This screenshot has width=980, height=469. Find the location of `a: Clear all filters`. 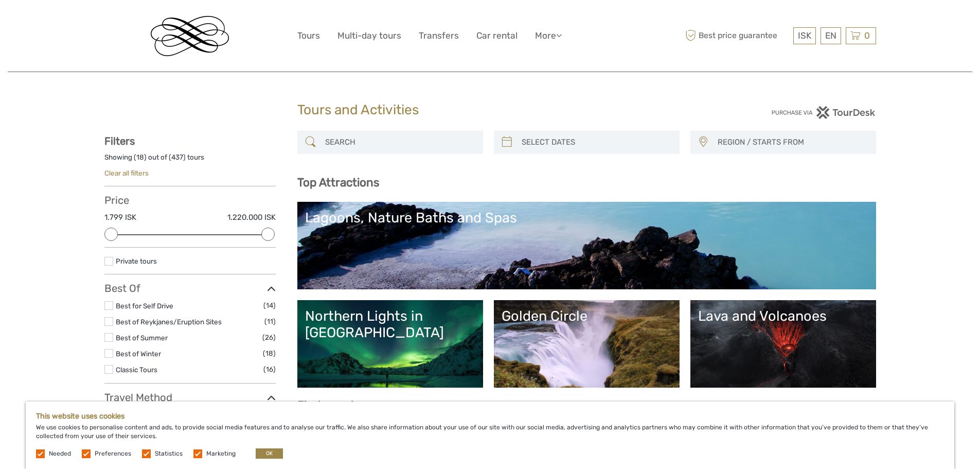

a: Clear all filters is located at coordinates (127, 173).